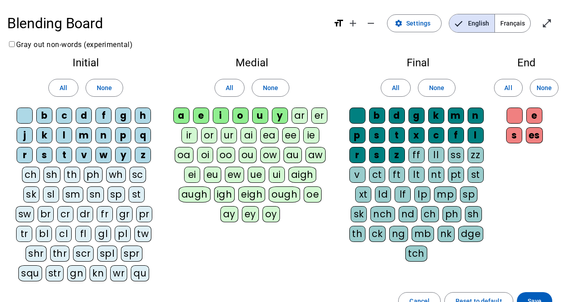 Image resolution: width=563 pixels, height=302 pixels. I want to click on input: Gray out non-words (experimental), so click(12, 44).